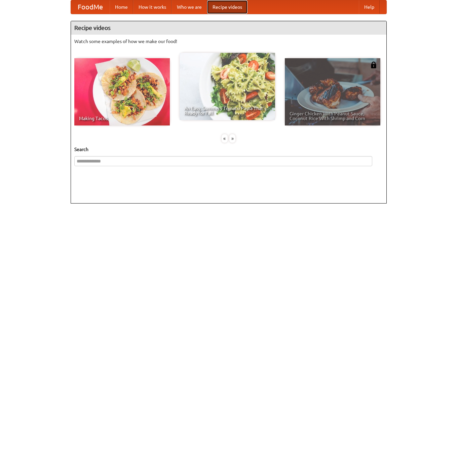 This screenshot has height=476, width=457. What do you see at coordinates (227, 7) in the screenshot?
I see `a: Recipe videos` at bounding box center [227, 7].